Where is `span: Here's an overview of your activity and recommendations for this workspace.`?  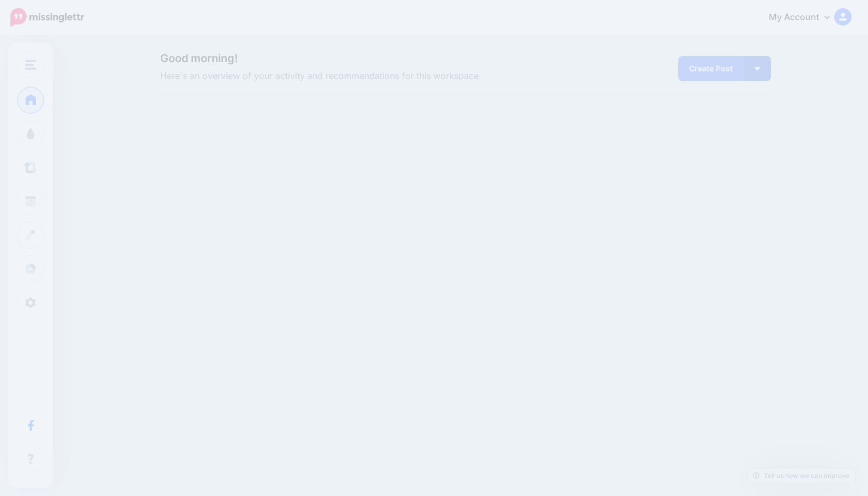
span: Here's an overview of your activity and recommendations for this workspace. is located at coordinates (361, 76).